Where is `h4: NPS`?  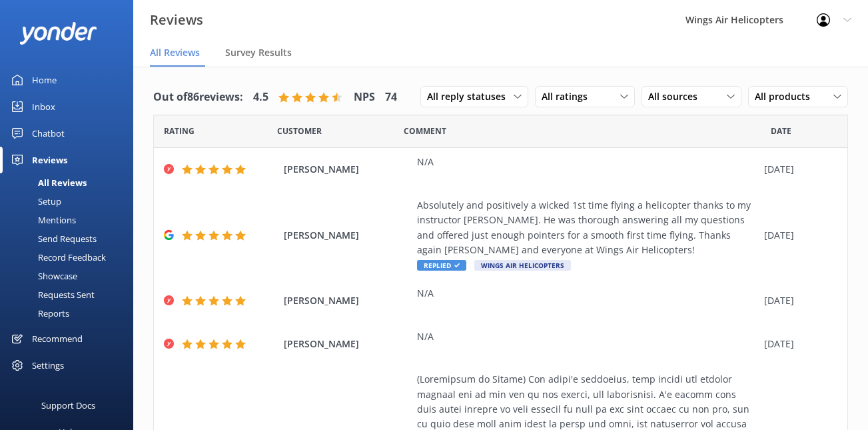 h4: NPS is located at coordinates (364, 97).